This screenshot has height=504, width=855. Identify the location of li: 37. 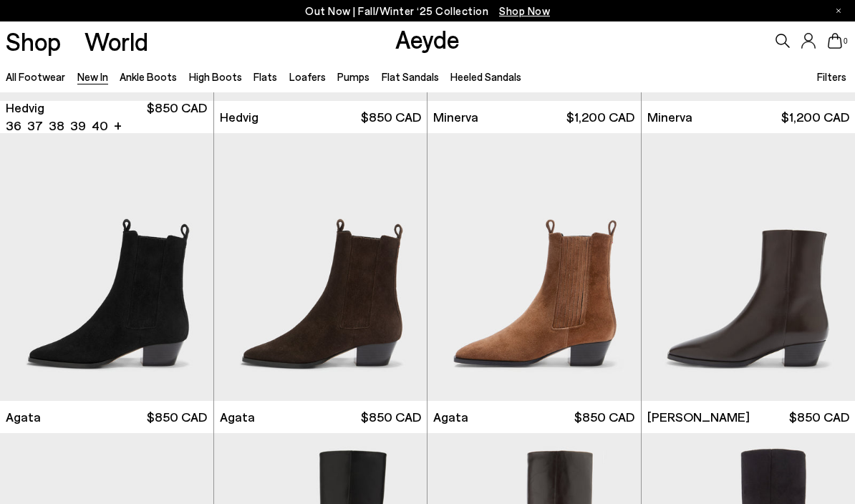
(35, 125).